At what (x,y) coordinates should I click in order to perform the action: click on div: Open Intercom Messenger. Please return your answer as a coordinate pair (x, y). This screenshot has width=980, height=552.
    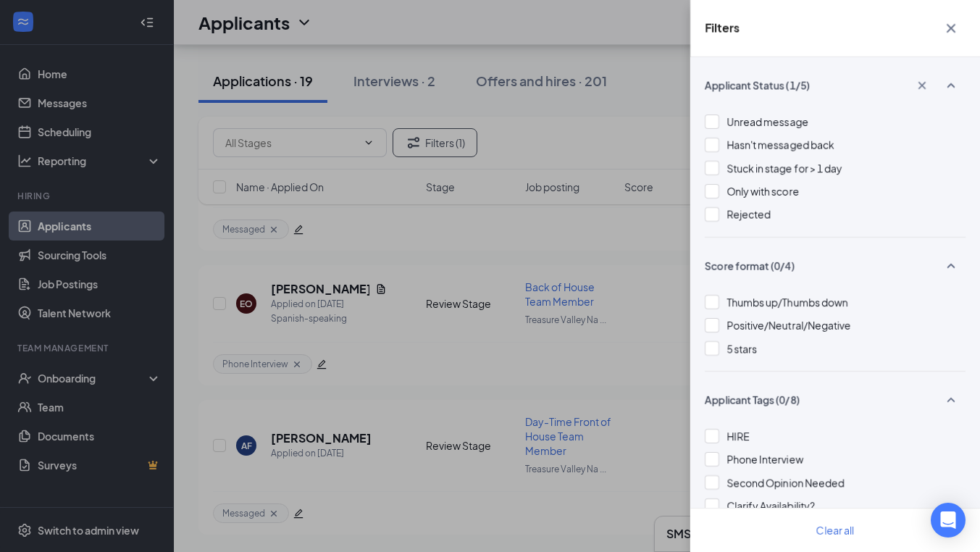
    Looking at the image, I should click on (949, 520).